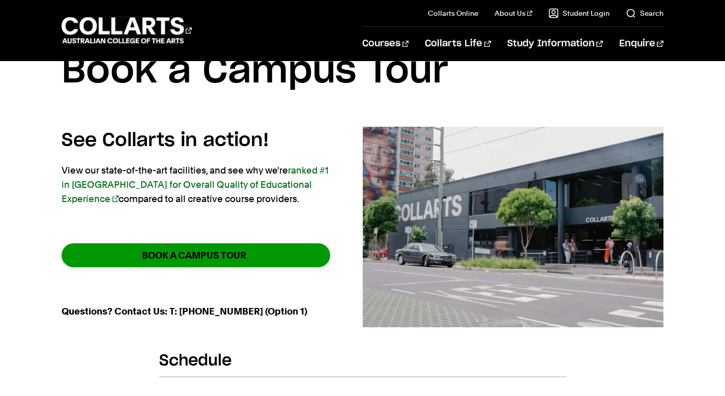 Image resolution: width=725 pixels, height=396 pixels. I want to click on div: Go to homepage, so click(127, 30).